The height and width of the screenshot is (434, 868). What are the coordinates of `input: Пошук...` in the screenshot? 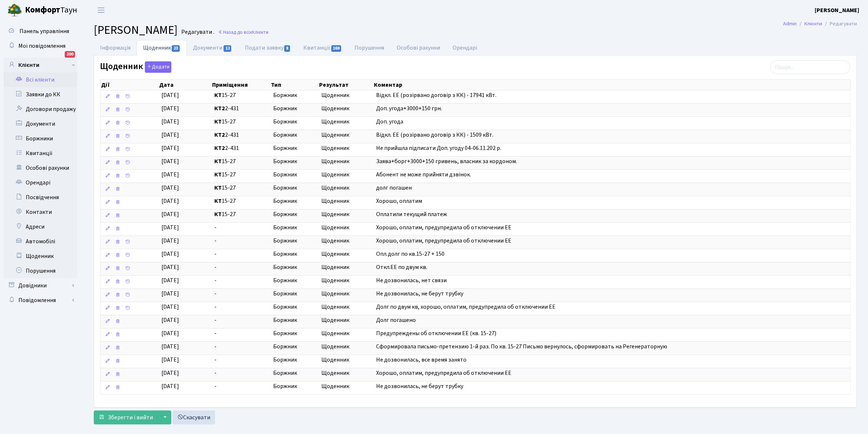 It's located at (810, 67).